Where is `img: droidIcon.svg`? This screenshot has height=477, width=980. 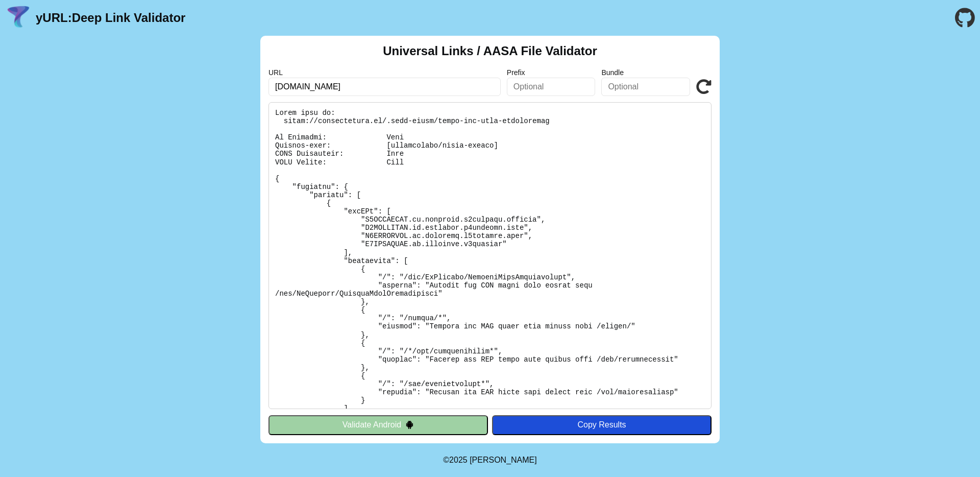
img: droidIcon.svg is located at coordinates (409, 424).